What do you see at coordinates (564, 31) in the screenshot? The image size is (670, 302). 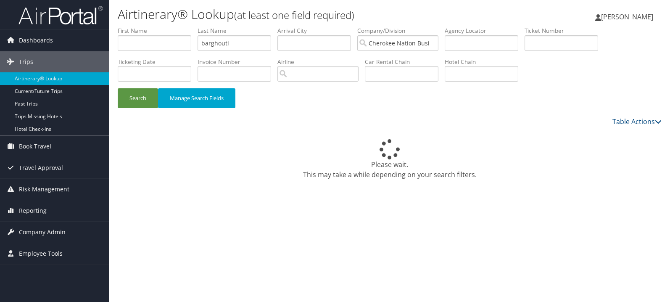 I see `label: Ticket Number` at bounding box center [564, 31].